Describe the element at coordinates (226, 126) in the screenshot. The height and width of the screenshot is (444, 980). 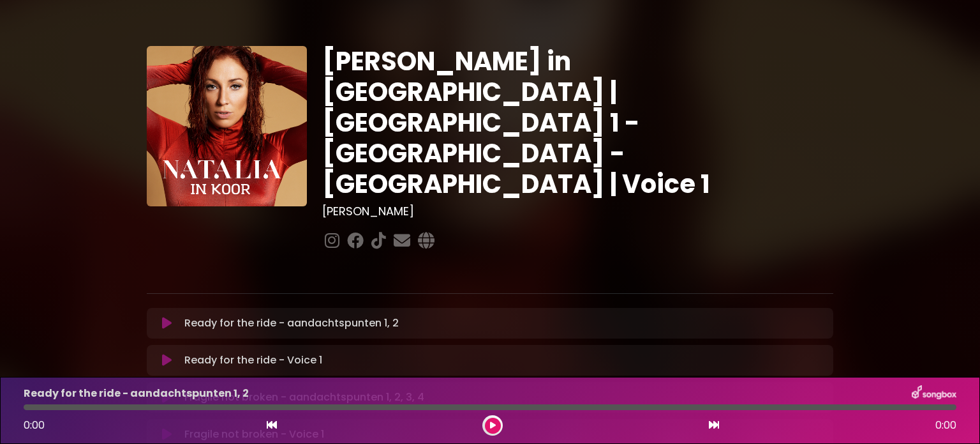
I see `img: YTVS25JmS9CLUqXqkEhs` at that location.